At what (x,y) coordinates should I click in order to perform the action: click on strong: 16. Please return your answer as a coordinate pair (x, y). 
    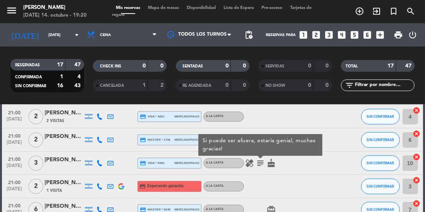
    Looking at the image, I should click on (60, 86).